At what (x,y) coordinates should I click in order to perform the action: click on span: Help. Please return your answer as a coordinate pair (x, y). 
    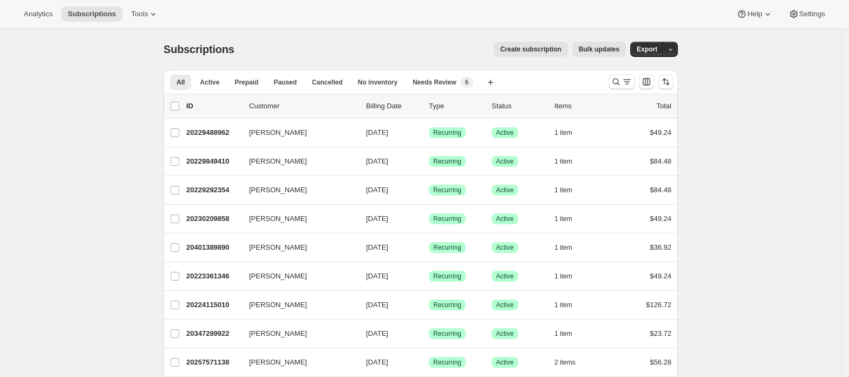
    Looking at the image, I should click on (754, 14).